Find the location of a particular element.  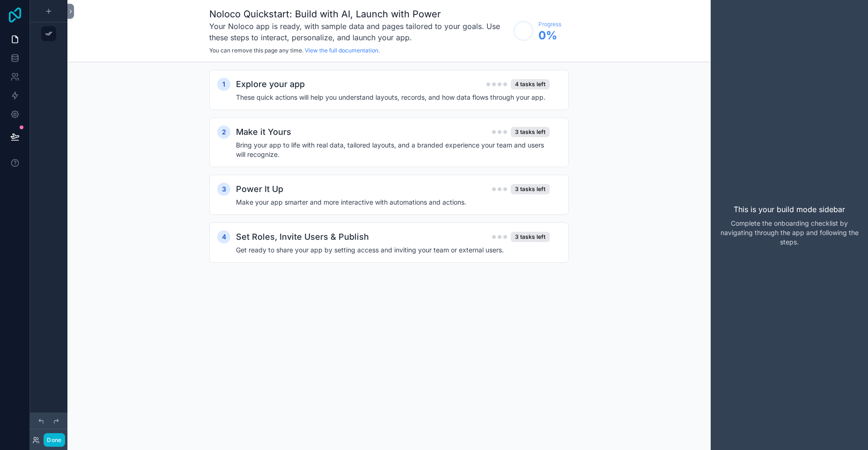

p: This is your build mode sidebar is located at coordinates (789, 209).